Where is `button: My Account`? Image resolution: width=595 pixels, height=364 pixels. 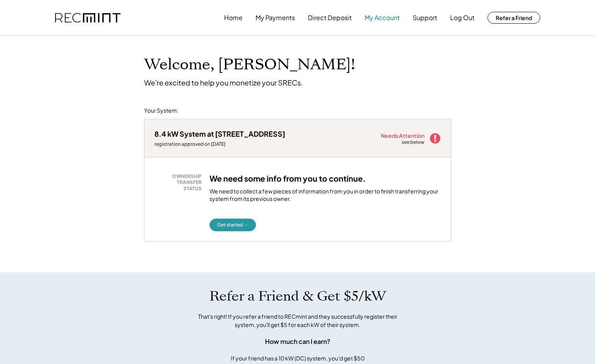
button: My Account is located at coordinates (382, 18).